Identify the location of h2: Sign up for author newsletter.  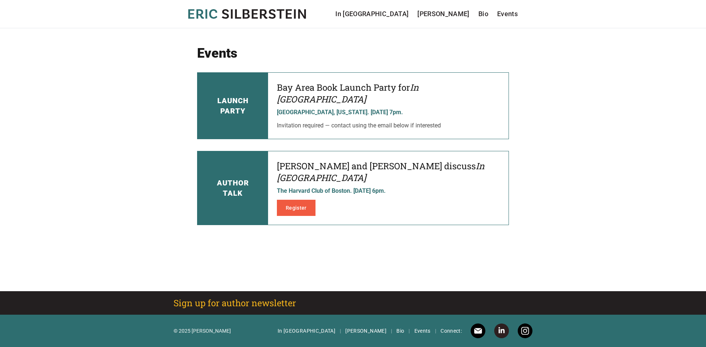
(234, 303).